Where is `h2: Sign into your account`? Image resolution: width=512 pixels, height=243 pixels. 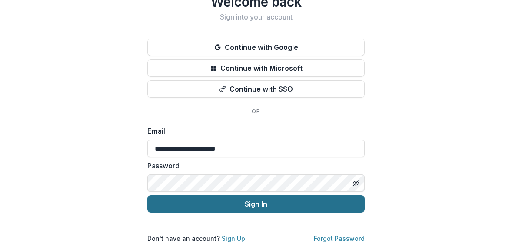
h2: Sign into your account is located at coordinates (256, 17).